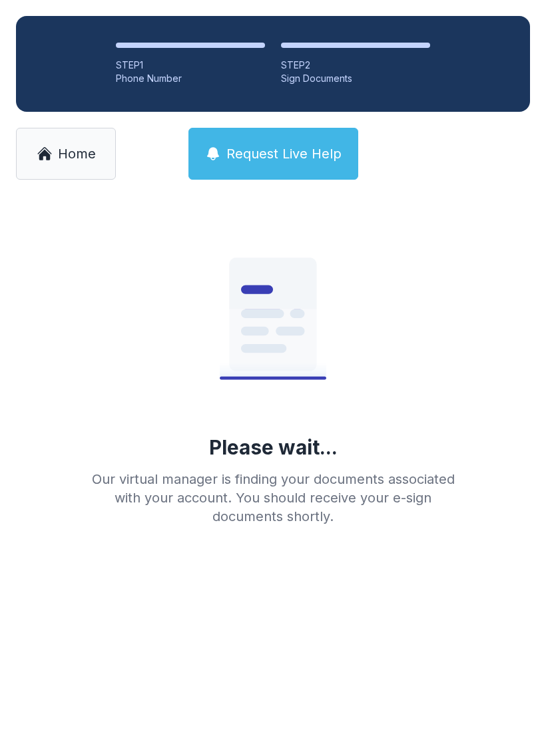  Describe the element at coordinates (191, 79) in the screenshot. I see `div: Phone Number` at that location.